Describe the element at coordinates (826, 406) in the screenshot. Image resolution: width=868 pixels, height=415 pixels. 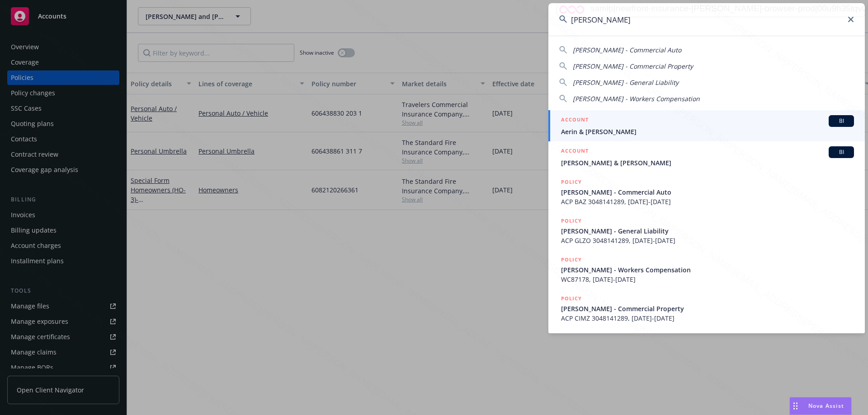
I see `span: Nova Assist` at that location.